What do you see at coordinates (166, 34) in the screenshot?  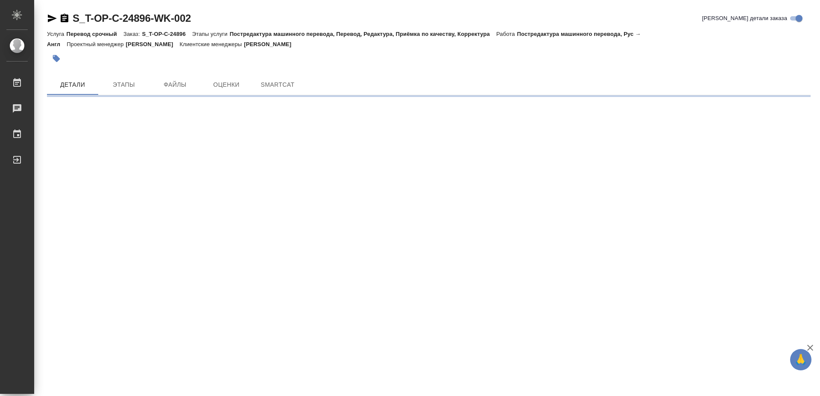 I see `p: S_T-OP-C-24896` at bounding box center [166, 34].